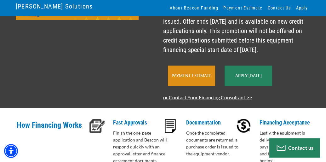 The height and width of the screenshot is (162, 326). Describe the element at coordinates (213, 143) in the screenshot. I see `p: Once the completed documents are returned, a purchase order is issued to the equipment vendor.` at that location.